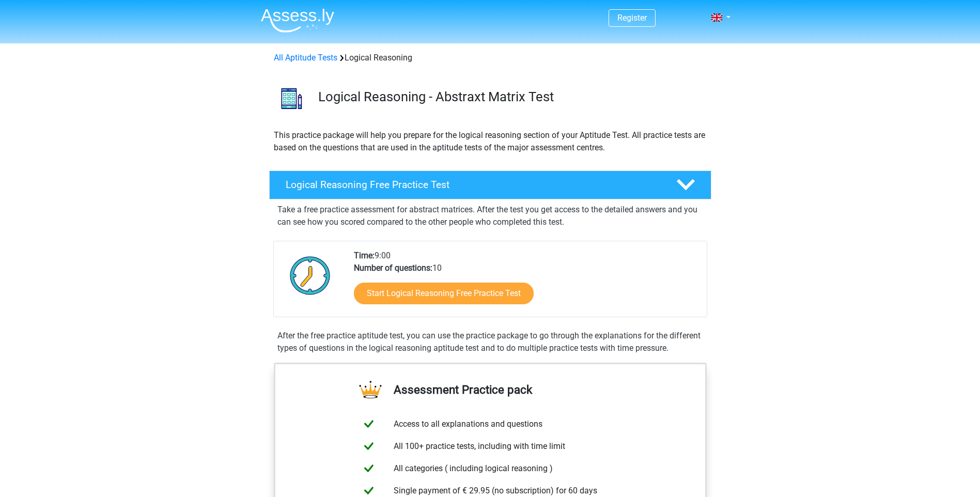  What do you see at coordinates (510, 96) in the screenshot?
I see `h3: Logical Reasoning - Abstraxt Matrix Test` at bounding box center [510, 96].